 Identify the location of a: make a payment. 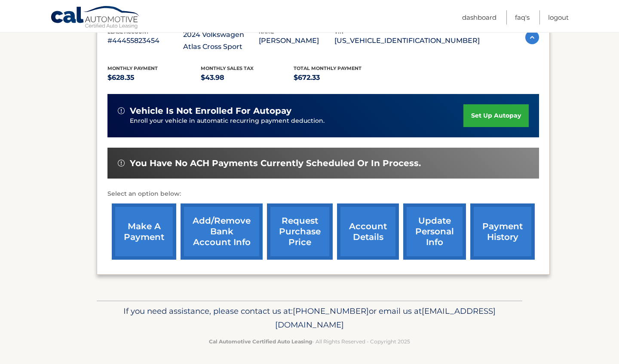
(144, 231).